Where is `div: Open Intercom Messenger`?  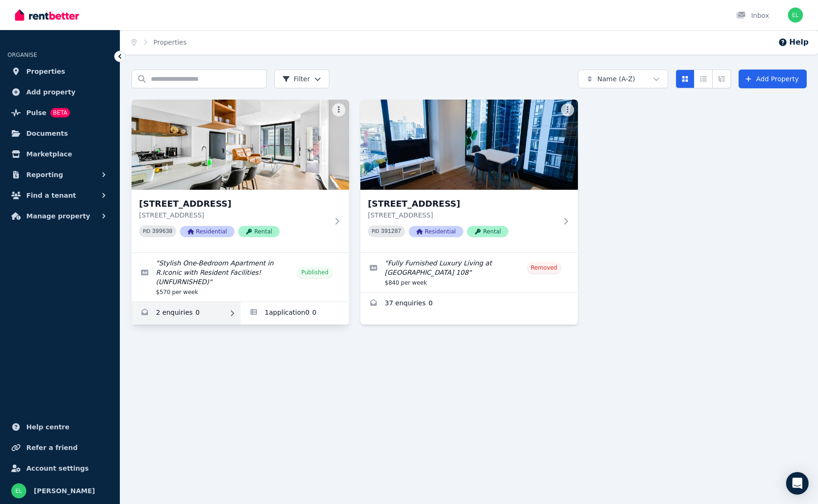
div: Open Intercom Messenger is located at coordinates (797, 484).